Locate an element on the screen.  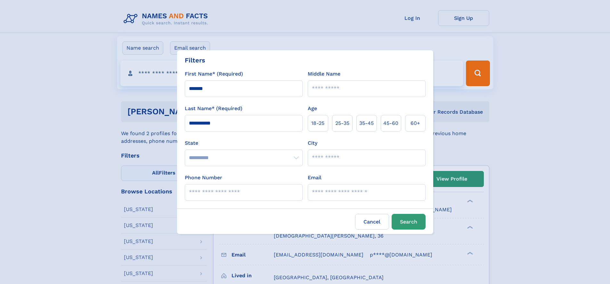
label: Phone Number is located at coordinates (203, 178).